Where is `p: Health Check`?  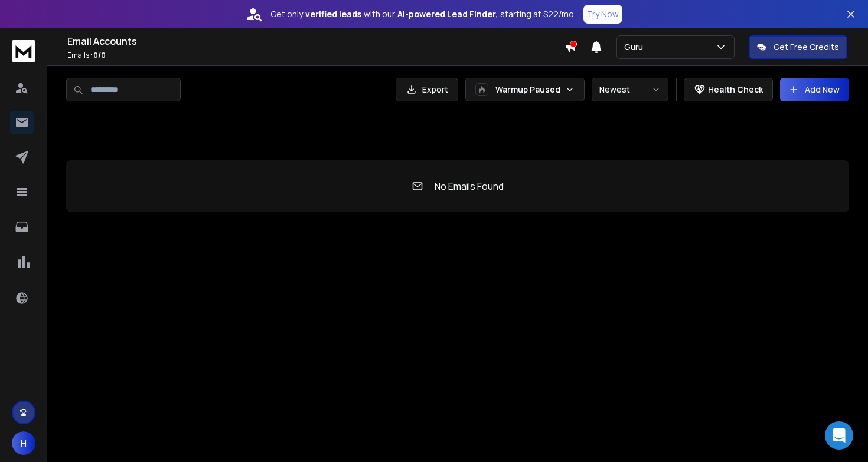
p: Health Check is located at coordinates (734, 89).